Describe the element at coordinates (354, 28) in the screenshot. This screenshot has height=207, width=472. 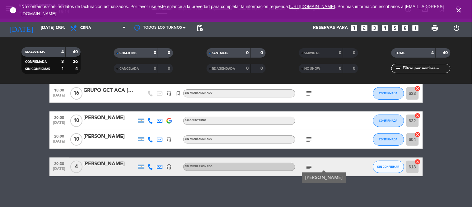
I see `i: looks_one` at that location.